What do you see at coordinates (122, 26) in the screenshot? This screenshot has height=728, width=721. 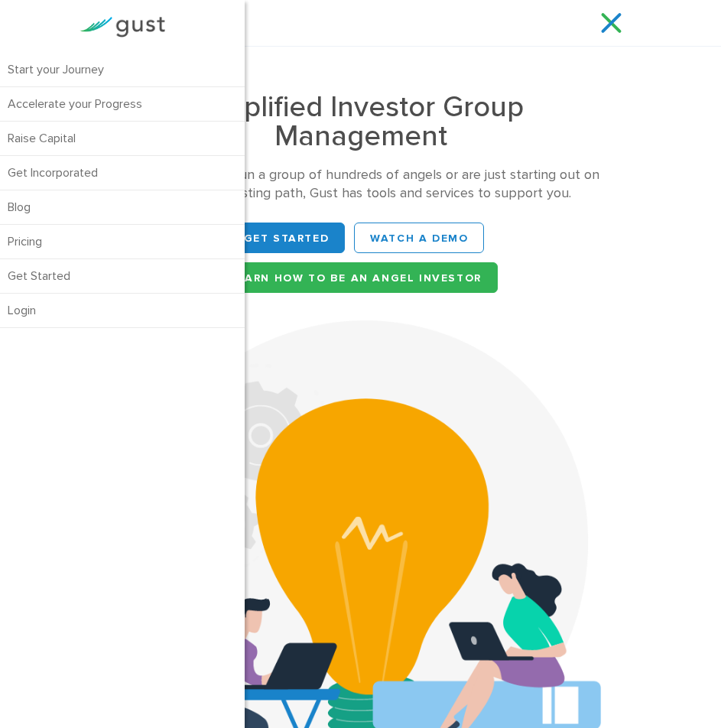 I see `img: Gust Logo` at bounding box center [122, 26].